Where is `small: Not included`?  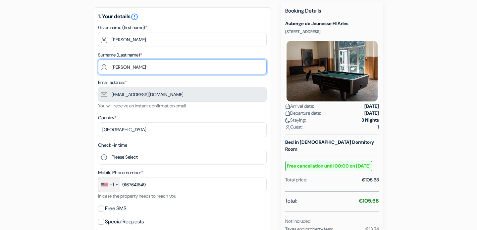
small: Not included is located at coordinates (298, 221).